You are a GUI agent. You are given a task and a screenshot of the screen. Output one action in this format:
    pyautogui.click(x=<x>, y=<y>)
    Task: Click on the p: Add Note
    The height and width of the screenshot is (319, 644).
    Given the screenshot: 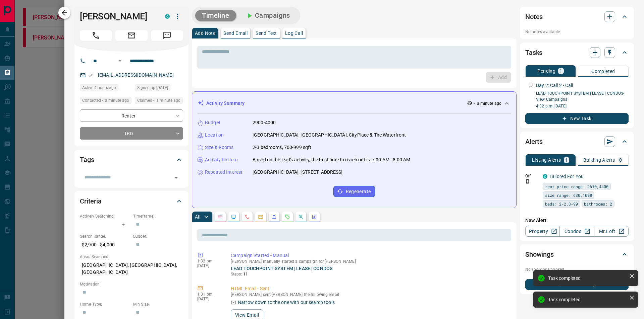 What is the action you would take?
    pyautogui.click(x=205, y=33)
    